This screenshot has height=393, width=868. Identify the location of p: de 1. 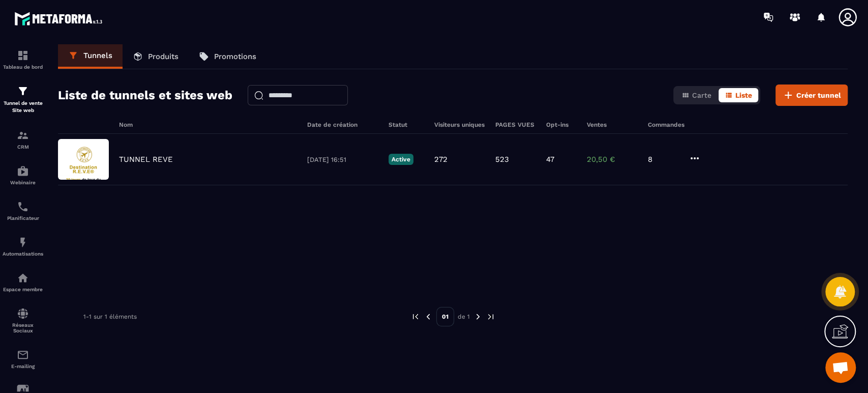
(464, 316).